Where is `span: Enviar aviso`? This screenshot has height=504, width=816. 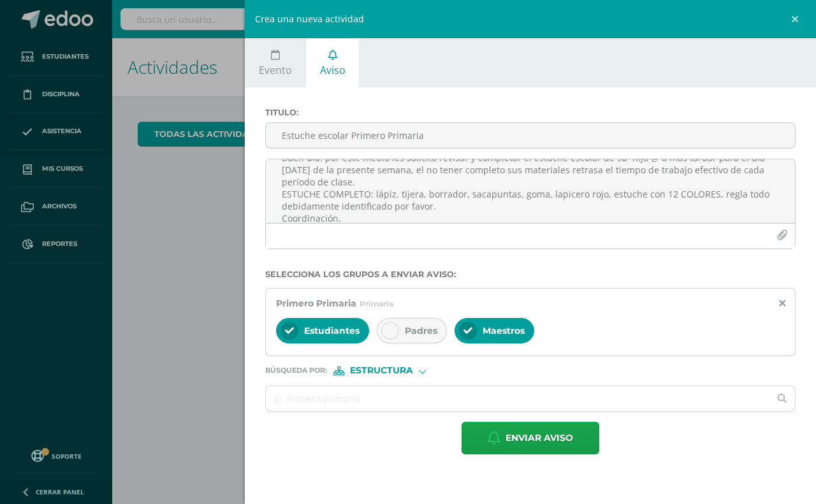 span: Enviar aviso is located at coordinates (539, 437).